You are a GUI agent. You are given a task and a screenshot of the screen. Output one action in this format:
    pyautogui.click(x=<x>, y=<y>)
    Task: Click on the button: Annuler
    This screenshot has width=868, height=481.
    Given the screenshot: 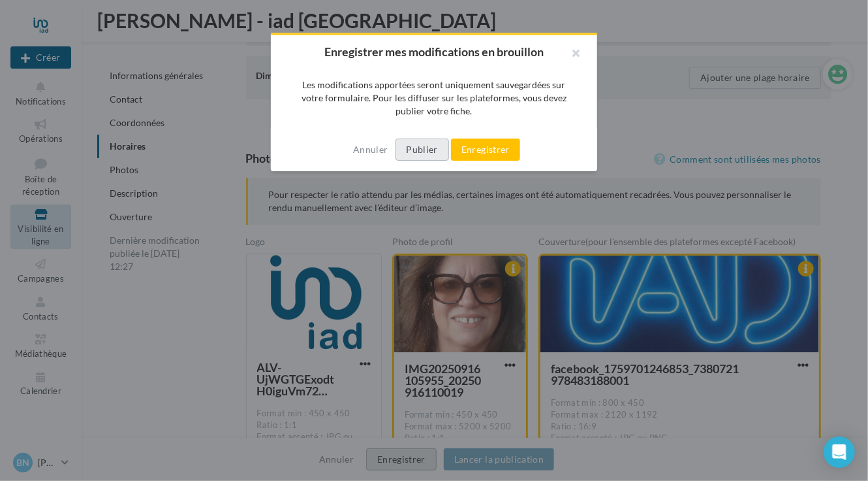 What is the action you would take?
    pyautogui.click(x=370, y=149)
    